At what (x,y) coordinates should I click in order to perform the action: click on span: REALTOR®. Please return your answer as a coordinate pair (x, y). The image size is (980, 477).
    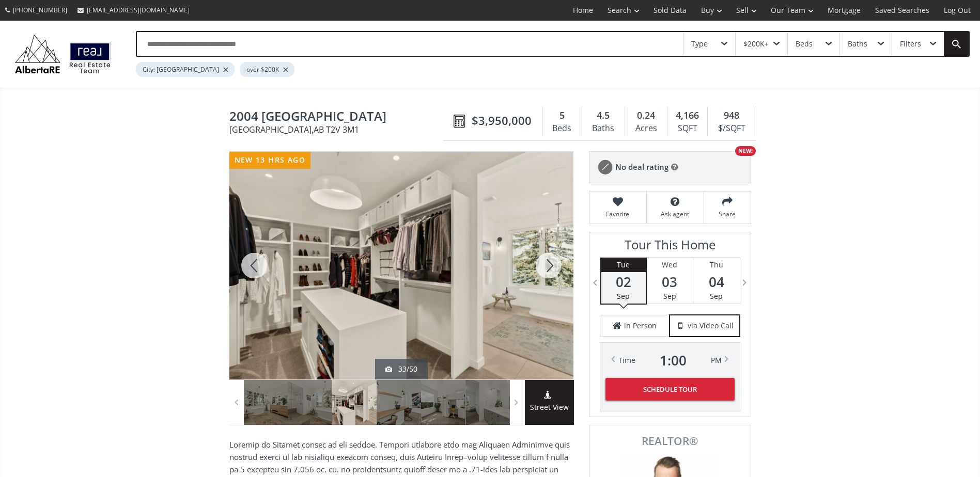
    Looking at the image, I should click on (670, 441).